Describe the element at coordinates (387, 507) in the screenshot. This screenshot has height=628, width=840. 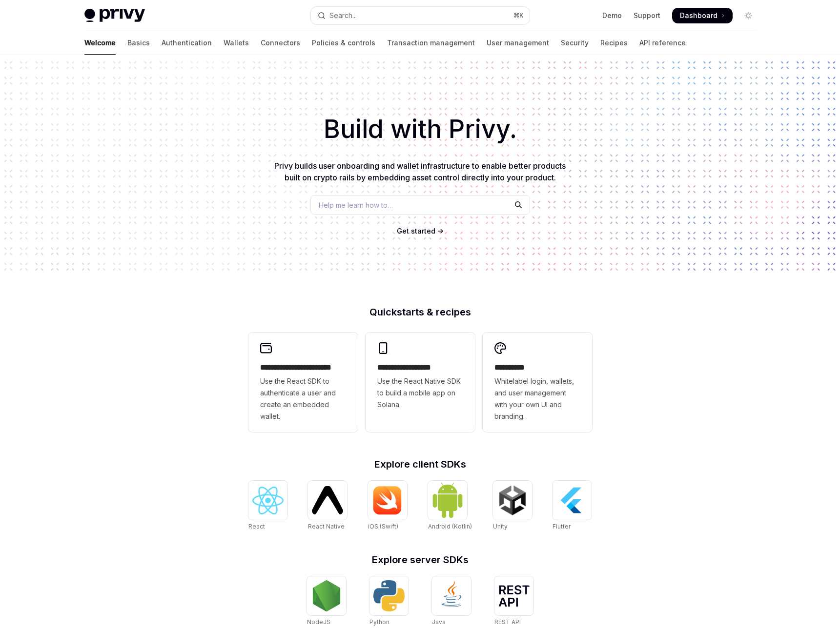
I see `a: iOS (Swift)iOS (Swift)` at that location.